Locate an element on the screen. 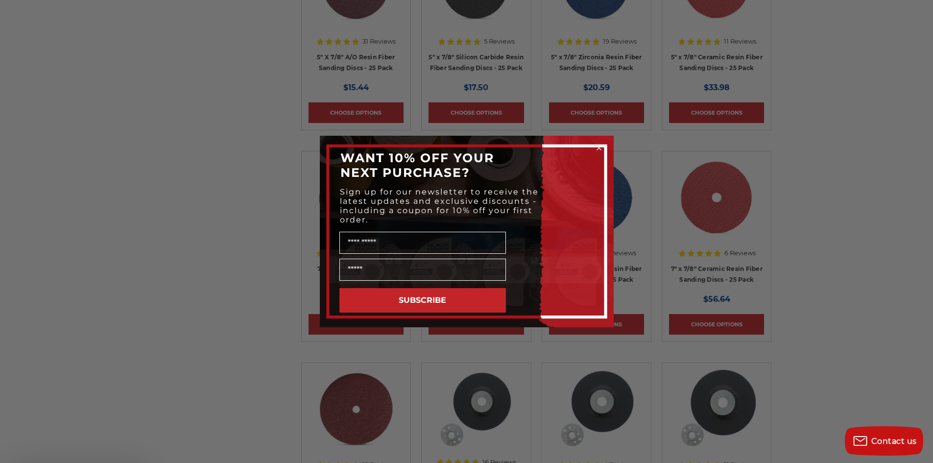 The image size is (933, 463). button: Close dialog is located at coordinates (599, 148).